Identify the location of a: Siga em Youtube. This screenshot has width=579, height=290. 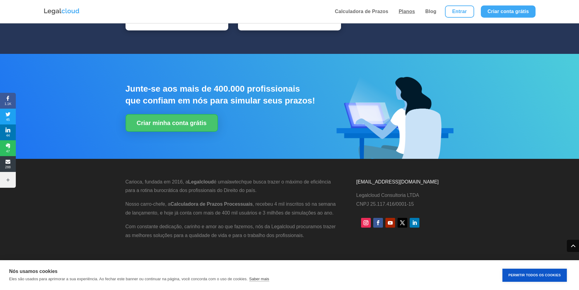
(391, 223).